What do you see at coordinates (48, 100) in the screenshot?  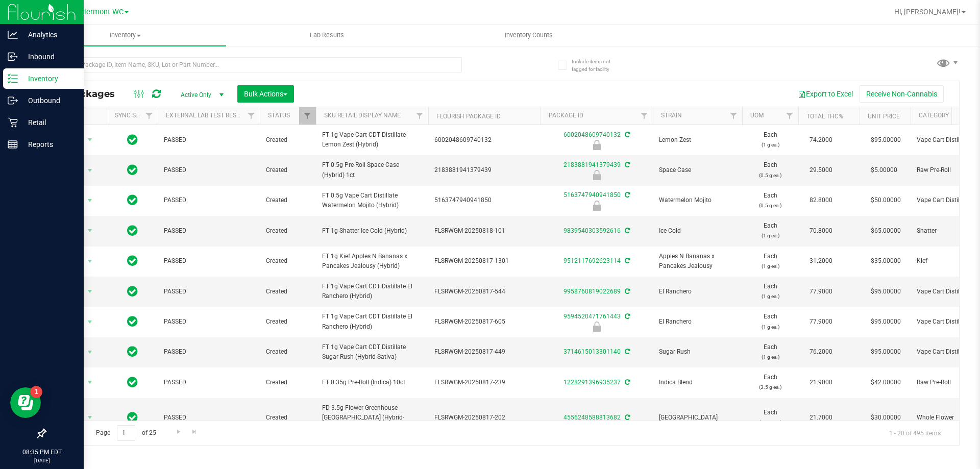 I see `p: Outbound` at bounding box center [48, 100].